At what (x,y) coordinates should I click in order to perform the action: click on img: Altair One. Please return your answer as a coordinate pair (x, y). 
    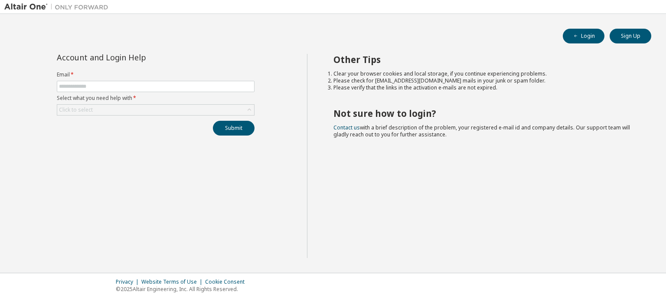
    Looking at the image, I should click on (59, 7).